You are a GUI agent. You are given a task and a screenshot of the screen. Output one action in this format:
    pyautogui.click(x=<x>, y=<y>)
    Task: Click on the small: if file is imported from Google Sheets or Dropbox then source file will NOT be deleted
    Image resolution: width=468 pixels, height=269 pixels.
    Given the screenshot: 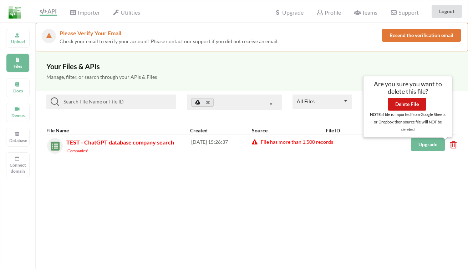 What is the action you would take?
    pyautogui.click(x=408, y=122)
    